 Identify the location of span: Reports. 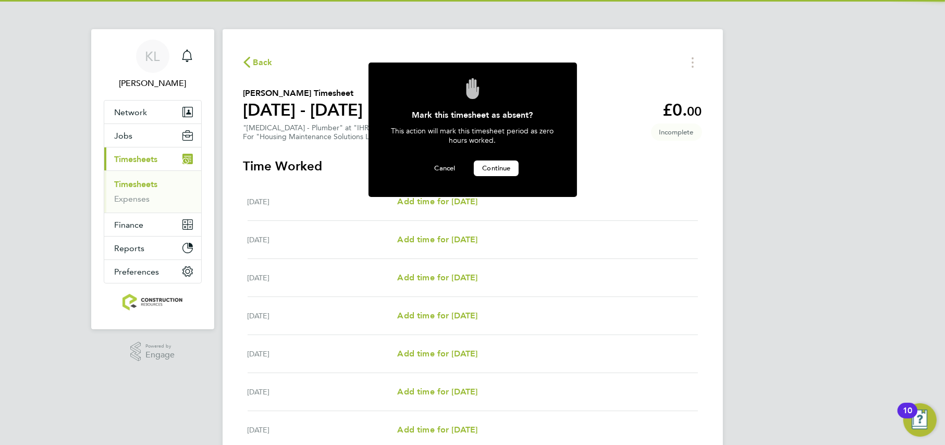
(130, 248).